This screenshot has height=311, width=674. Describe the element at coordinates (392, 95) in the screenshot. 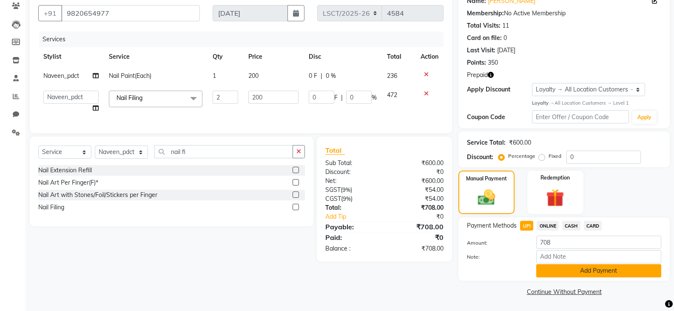

I see `span: 472` at that location.